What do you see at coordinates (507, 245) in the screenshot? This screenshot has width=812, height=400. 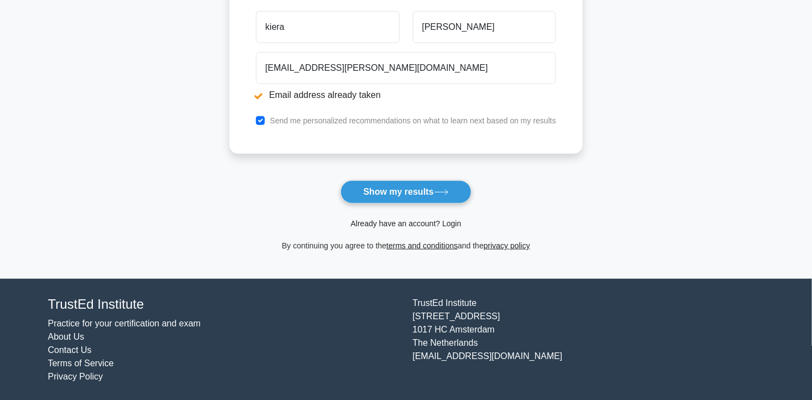 I see `a: privacy policy` at bounding box center [507, 245].